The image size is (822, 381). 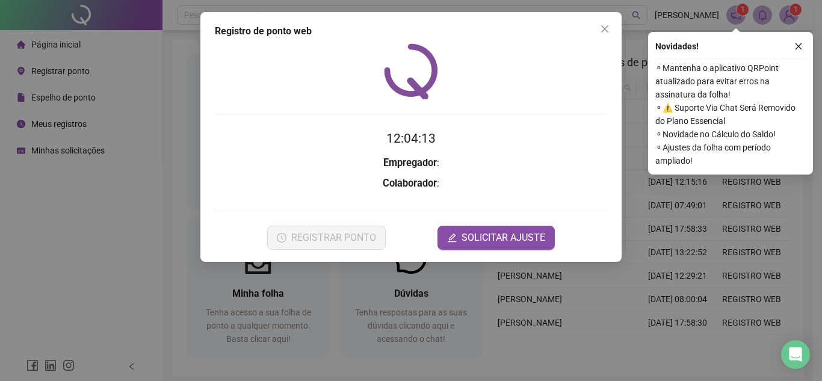 I want to click on span: ⚬ Novidade no Cálculo do Saldo!, so click(x=731, y=134).